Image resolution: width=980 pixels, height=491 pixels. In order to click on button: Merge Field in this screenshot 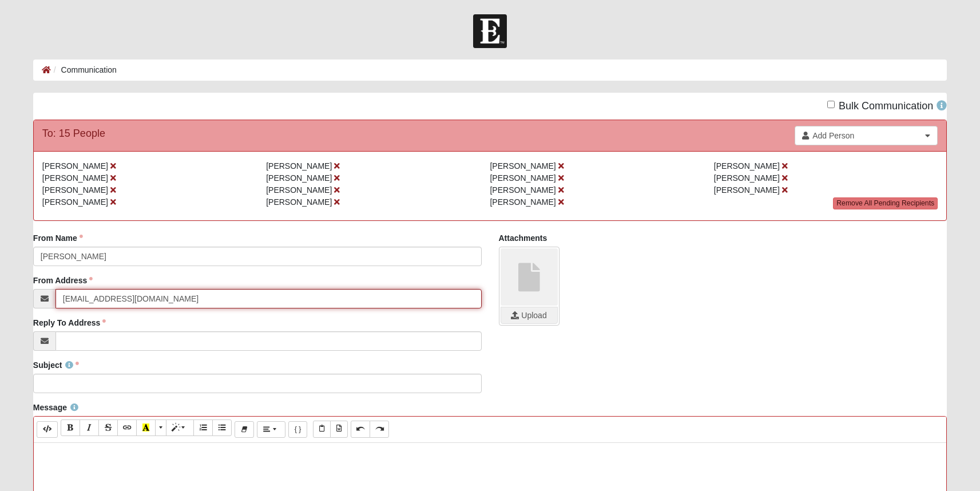, I will do `click(298, 429)`.